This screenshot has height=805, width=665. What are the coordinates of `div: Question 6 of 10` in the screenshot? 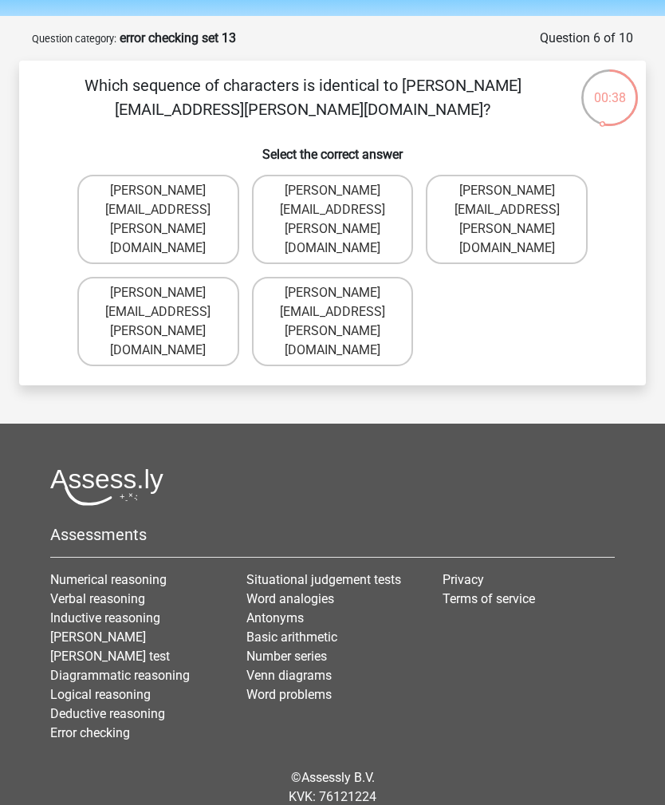 It's located at (586, 38).